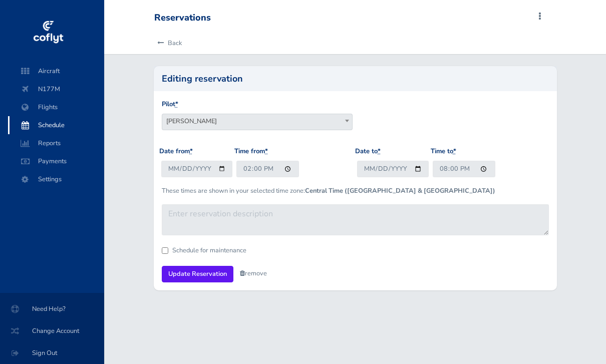  I want to click on label: Time to, so click(443, 151).